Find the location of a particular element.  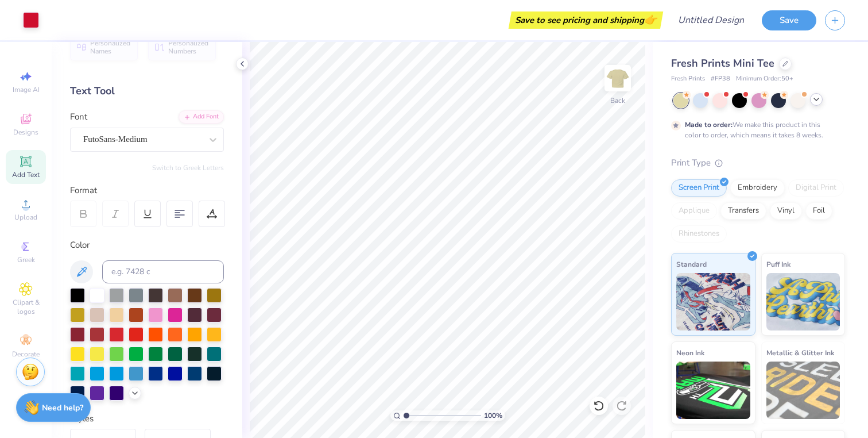

span: Designs is located at coordinates (26, 132).